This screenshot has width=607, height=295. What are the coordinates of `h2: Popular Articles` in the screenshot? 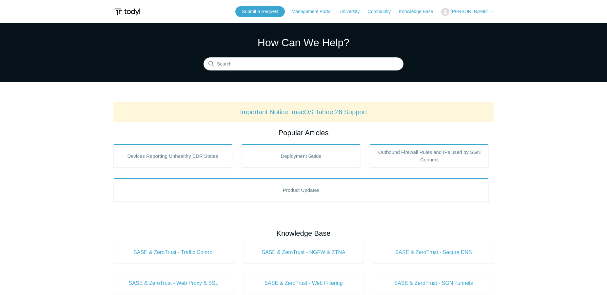 It's located at (303, 133).